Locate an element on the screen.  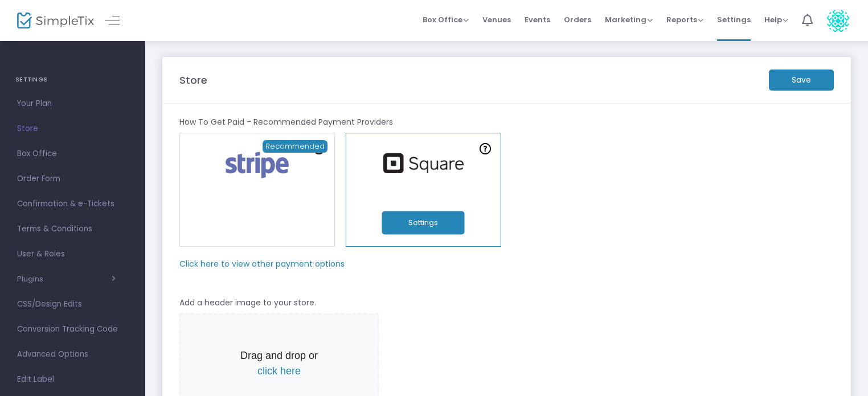
m-panel-subtitle: How To Get Paid - Recommended Payment Providers is located at coordinates (286, 122).